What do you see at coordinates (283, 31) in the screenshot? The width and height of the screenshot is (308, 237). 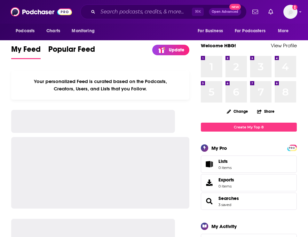 I see `span: More` at bounding box center [283, 31].